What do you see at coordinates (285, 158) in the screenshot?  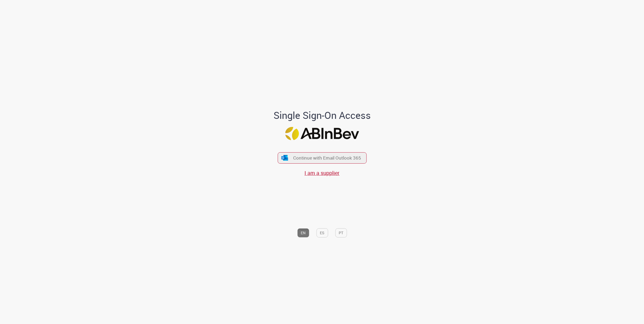 I see `img: ícone Azure/Microsoft 360` at bounding box center [285, 158].